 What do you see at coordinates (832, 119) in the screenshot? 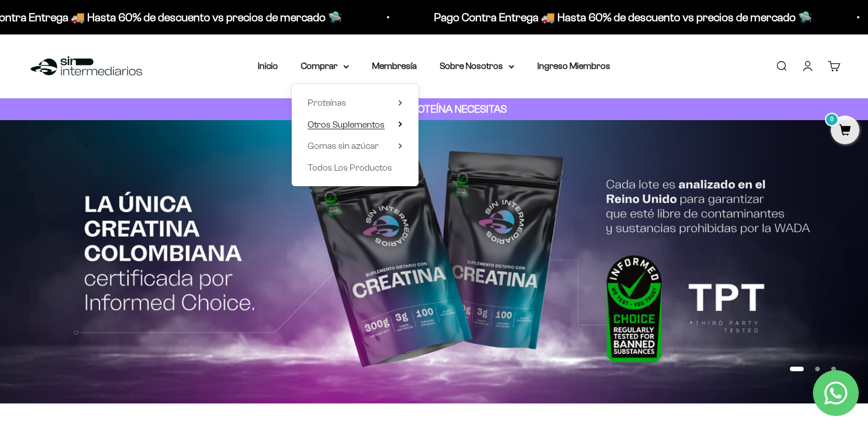
I see `mark: 0` at bounding box center [832, 119].